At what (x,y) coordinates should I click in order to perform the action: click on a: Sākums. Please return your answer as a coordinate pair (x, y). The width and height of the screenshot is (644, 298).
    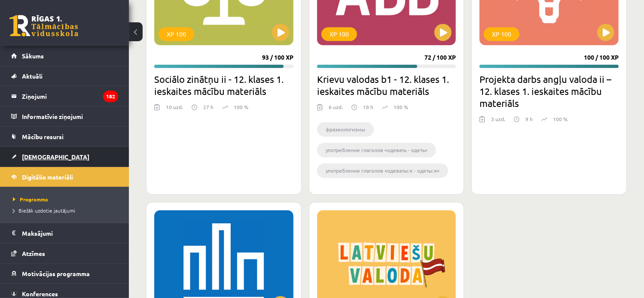
    Looking at the image, I should click on (65, 56).